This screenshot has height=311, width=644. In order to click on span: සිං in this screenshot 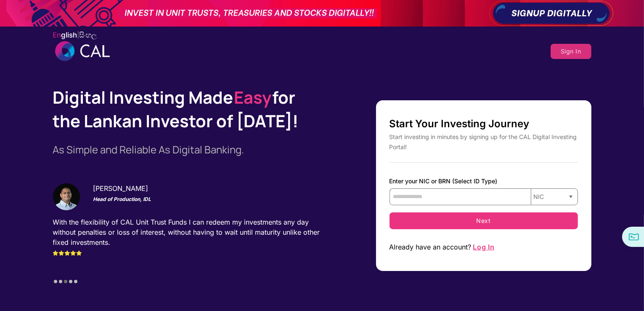, I will do `click(89, 35)`.